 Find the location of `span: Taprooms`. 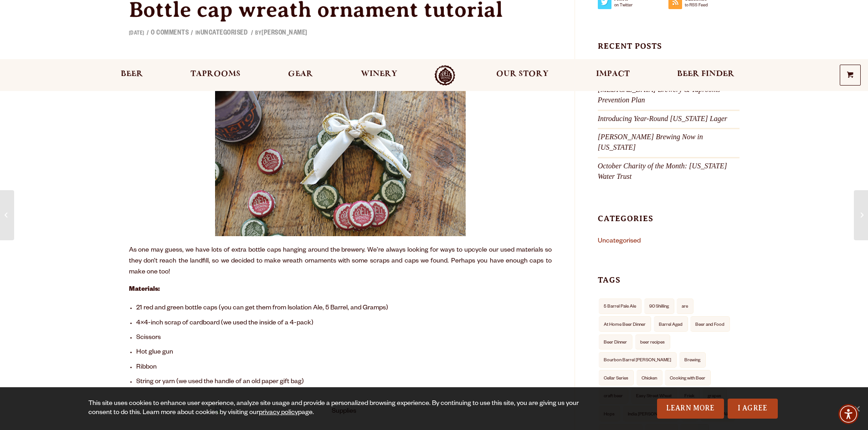

span: Taprooms is located at coordinates (215, 74).